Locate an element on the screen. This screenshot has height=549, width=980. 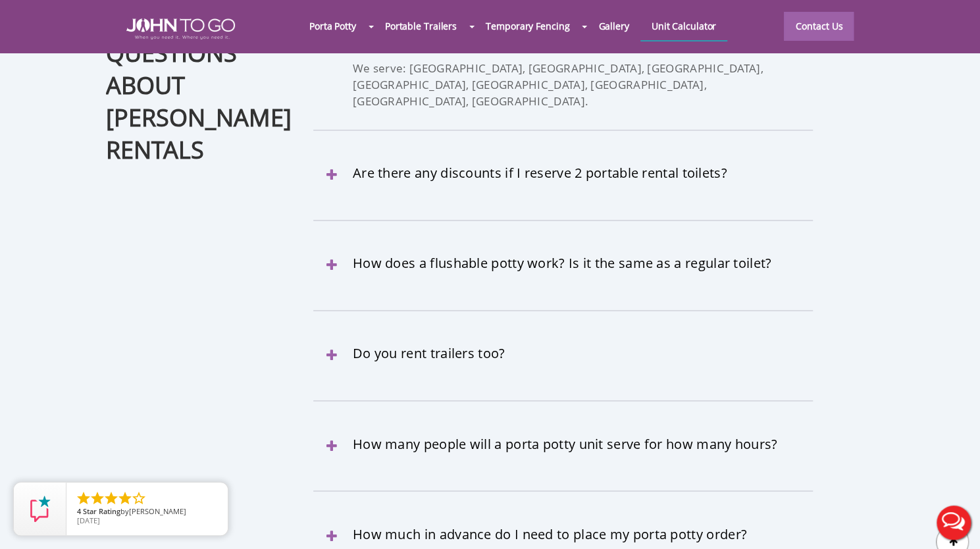
a: Porta Potty is located at coordinates (332, 26).